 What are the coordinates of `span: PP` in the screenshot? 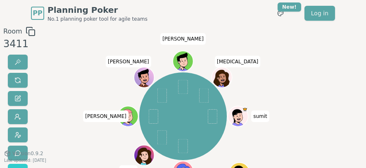 It's located at (37, 13).